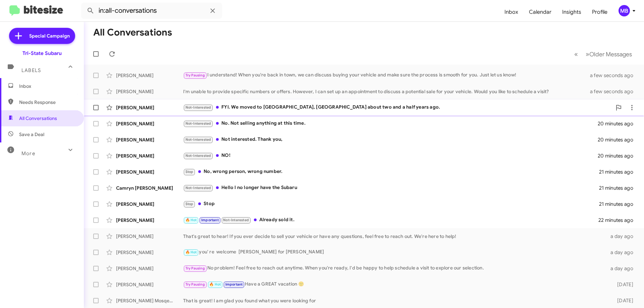 This screenshot has height=308, width=644. I want to click on div: Stop, so click(391, 204).